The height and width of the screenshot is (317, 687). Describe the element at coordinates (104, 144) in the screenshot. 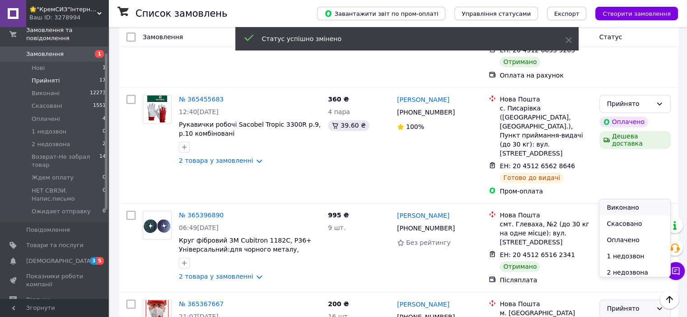

I see `span: 2` at that location.